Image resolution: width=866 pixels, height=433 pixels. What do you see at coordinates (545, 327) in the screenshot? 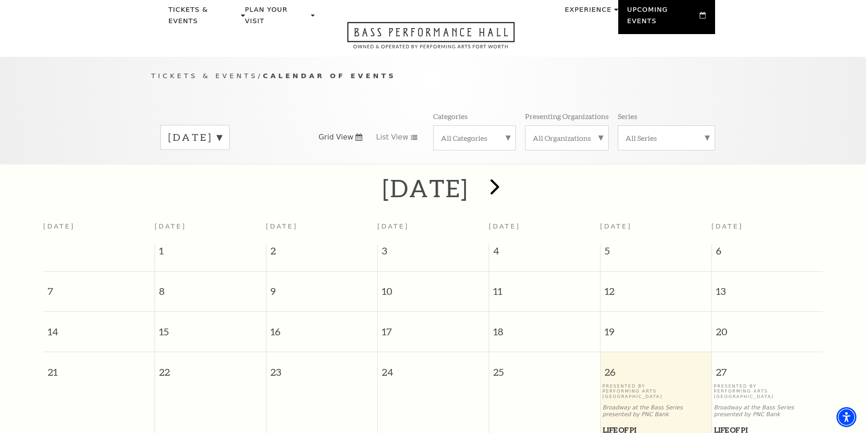
I see `span: 18` at bounding box center [545, 327].